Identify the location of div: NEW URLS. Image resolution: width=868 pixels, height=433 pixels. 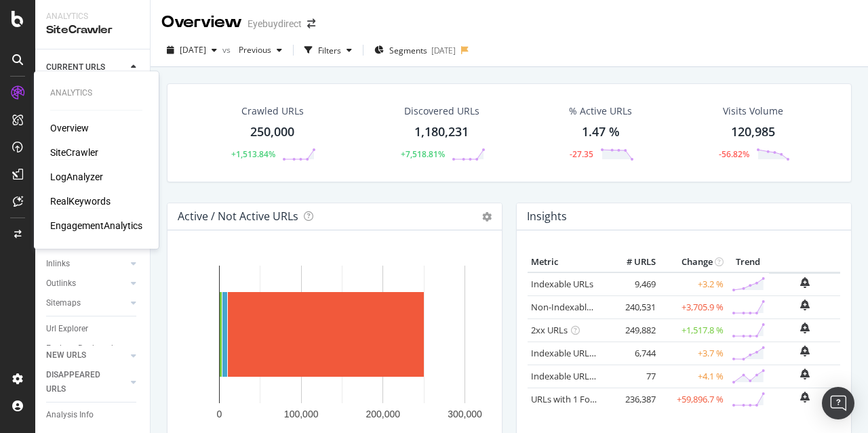
(66, 355).